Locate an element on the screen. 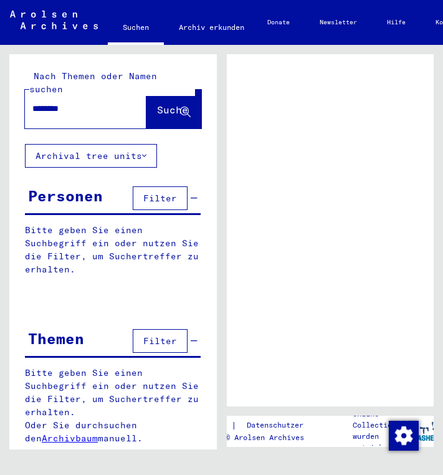 The height and width of the screenshot is (475, 443). a: Archiv erkunden is located at coordinates (211, 27).